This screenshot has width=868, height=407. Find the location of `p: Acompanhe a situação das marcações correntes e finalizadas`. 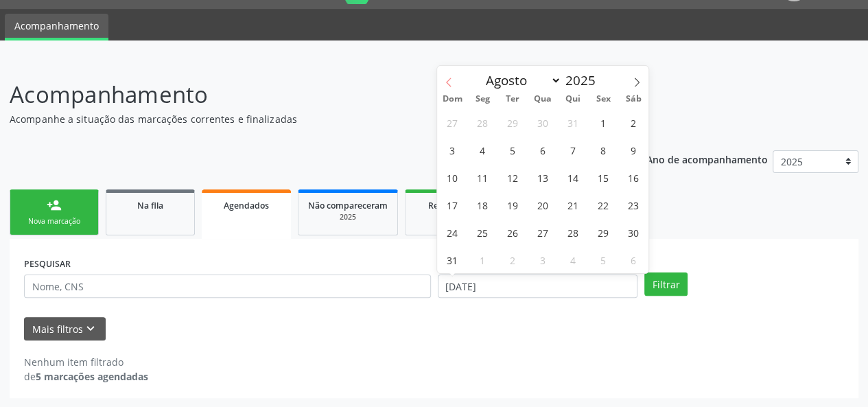

p: Acompanhe a situação das marcações correntes e finalizadas is located at coordinates (307, 119).